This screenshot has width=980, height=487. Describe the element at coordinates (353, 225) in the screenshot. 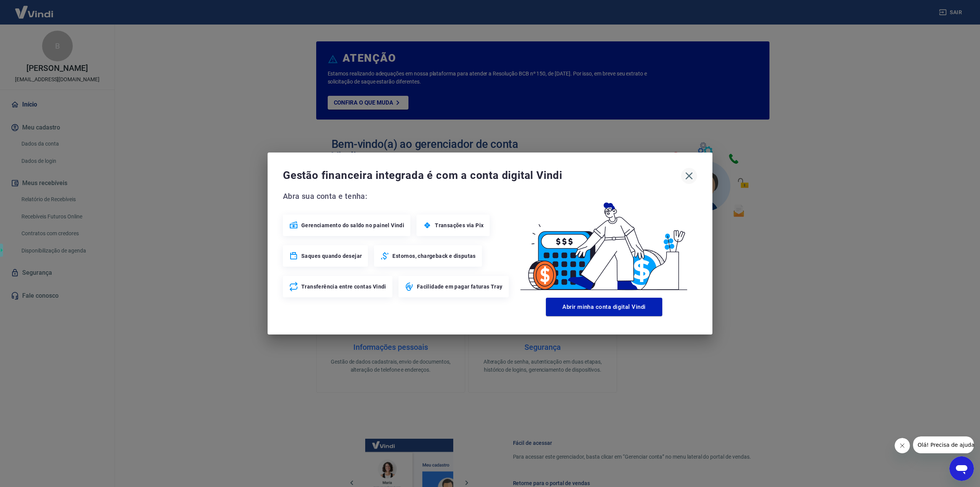

I see `span: Gerenciamento do saldo no painel Vindi` at that location.